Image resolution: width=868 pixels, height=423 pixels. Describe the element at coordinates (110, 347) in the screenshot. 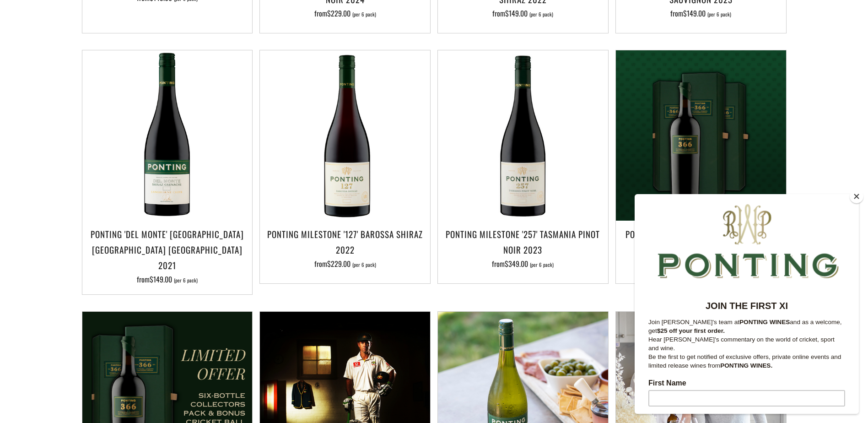

I see `span: We will send you a confirmation email to subscribe. I agree to sign up to the Ponting Wines newsl...` at that location.